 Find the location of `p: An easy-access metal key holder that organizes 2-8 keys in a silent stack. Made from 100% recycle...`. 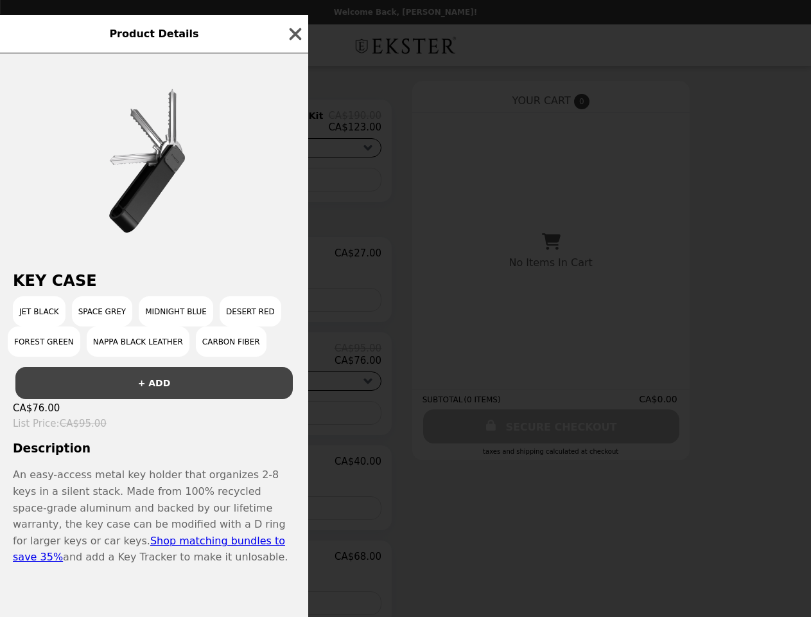

p: An easy-access metal key holder that organizes 2-8 keys in a silent stack. Made from 100% recycle... is located at coordinates (154, 516).